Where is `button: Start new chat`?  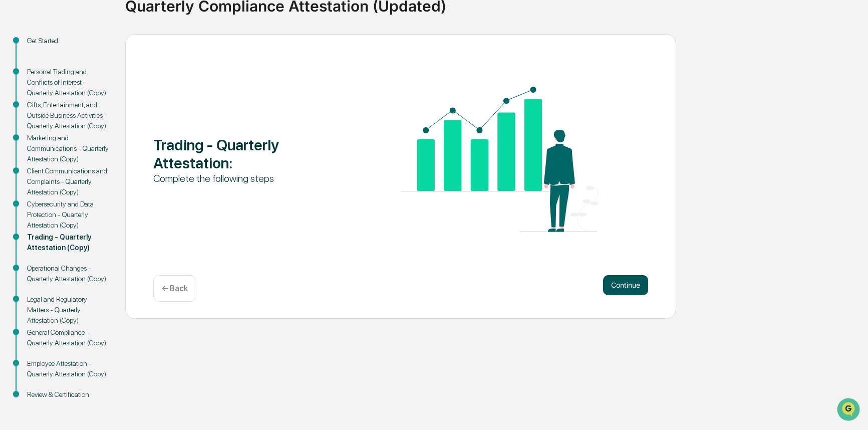 button: Start new chat is located at coordinates (176, 86).